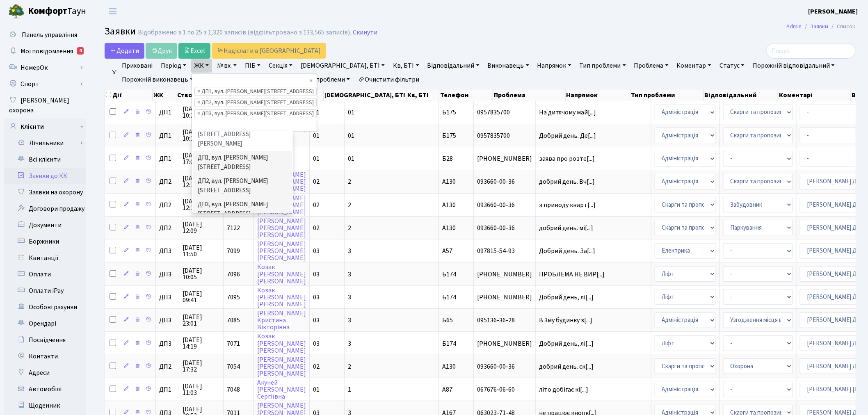  Describe the element at coordinates (45, 242) in the screenshot. I see `a: Боржники` at that location.